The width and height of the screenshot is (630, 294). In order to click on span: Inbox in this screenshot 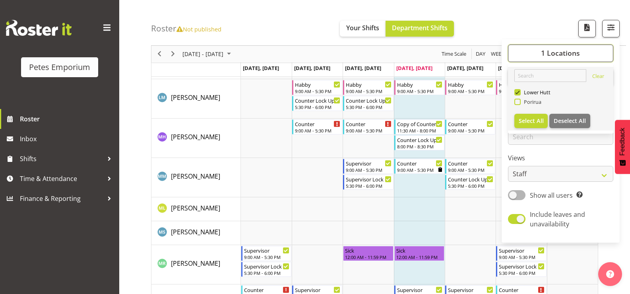, I will do `click(68, 139)`.